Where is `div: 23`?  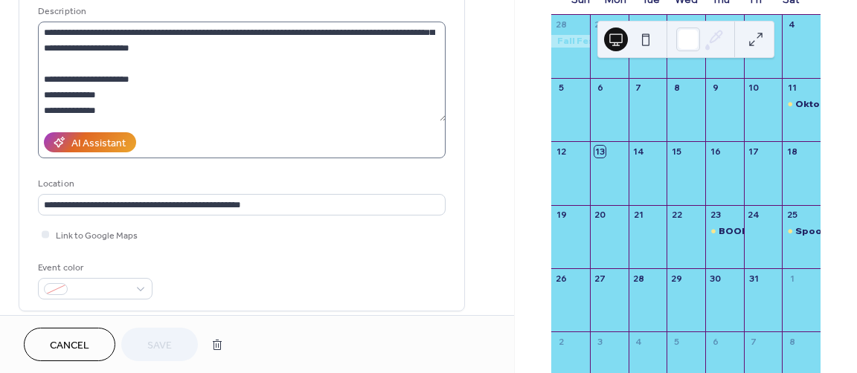
div: 23 is located at coordinates (715, 215).